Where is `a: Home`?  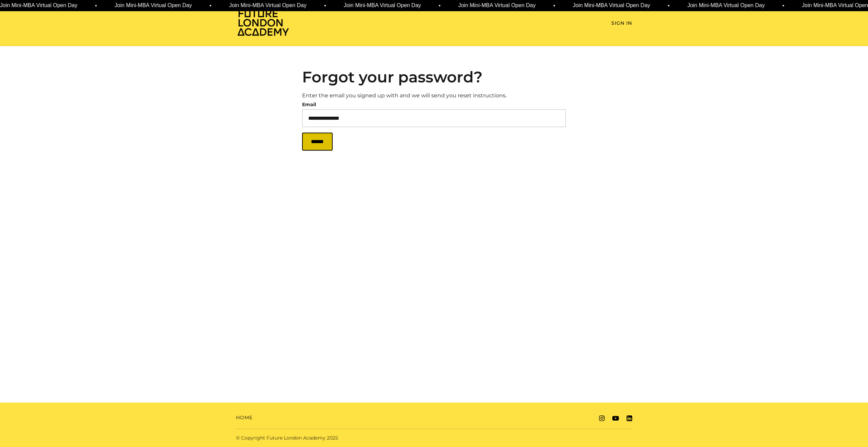
a: Home is located at coordinates (244, 417).